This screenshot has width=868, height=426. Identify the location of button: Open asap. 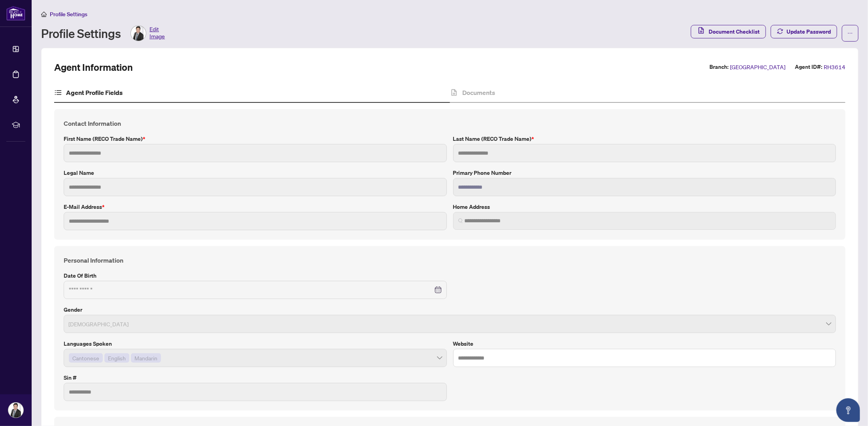
(849, 410).